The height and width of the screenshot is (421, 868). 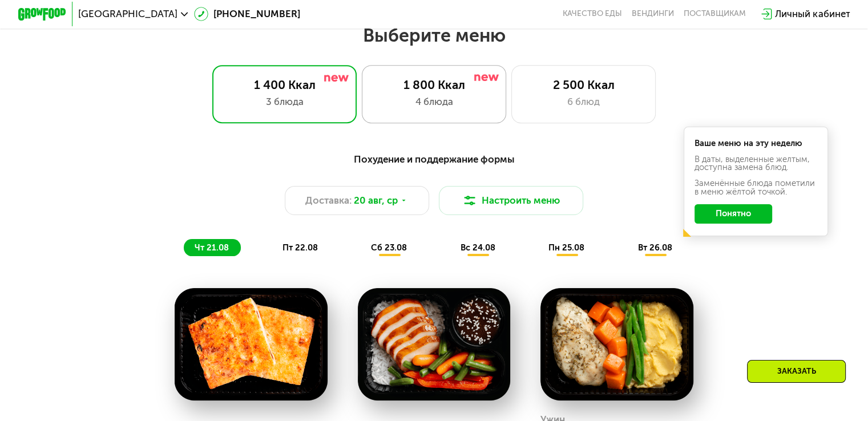 What do you see at coordinates (300, 248) in the screenshot?
I see `span: пт 22.08` at bounding box center [300, 248].